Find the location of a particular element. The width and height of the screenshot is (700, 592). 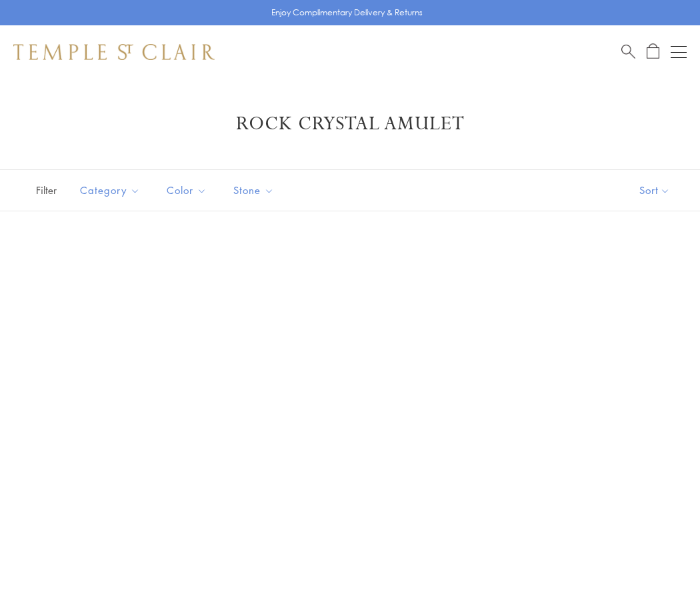

h1: Rock Crystal Amulet is located at coordinates (350, 124).